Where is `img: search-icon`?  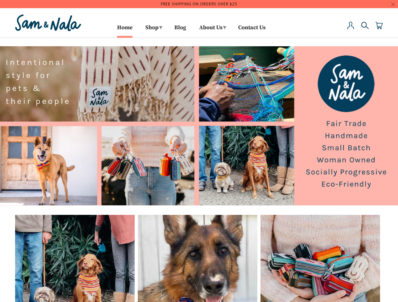
img: search-icon is located at coordinates (365, 25).